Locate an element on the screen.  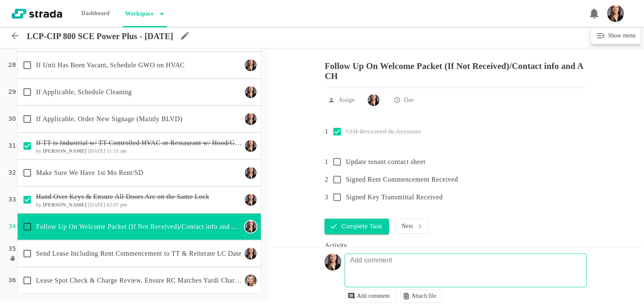
div: Activity is located at coordinates (456, 246).